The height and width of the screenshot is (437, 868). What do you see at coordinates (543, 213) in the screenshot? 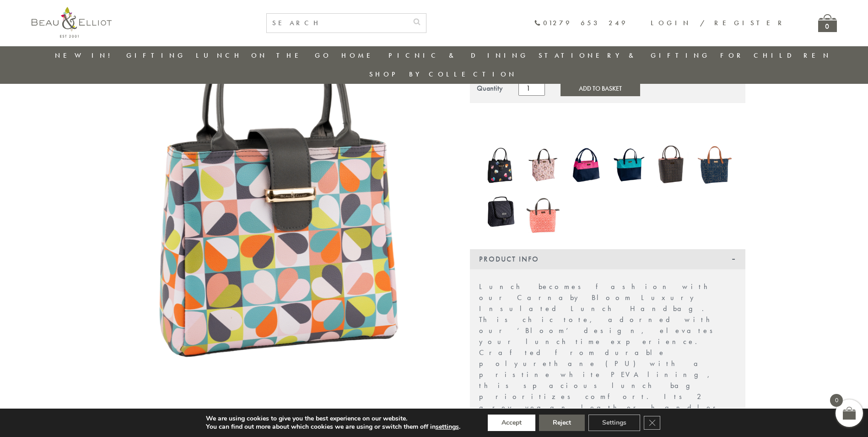
I see `a: Insulated 7L Luxury Lunch Bag` at bounding box center [543, 213].